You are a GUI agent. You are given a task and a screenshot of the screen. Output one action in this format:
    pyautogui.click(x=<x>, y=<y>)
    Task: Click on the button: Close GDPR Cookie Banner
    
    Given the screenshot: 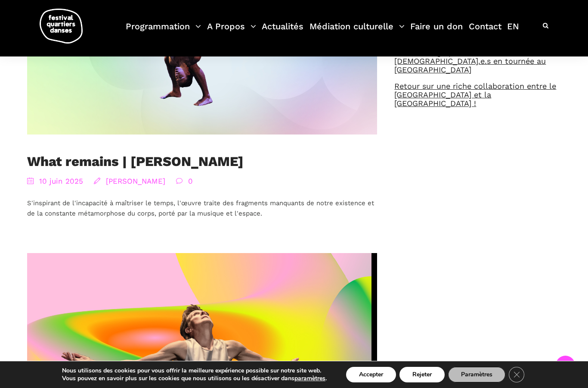 What is the action you would take?
    pyautogui.click(x=517, y=375)
    